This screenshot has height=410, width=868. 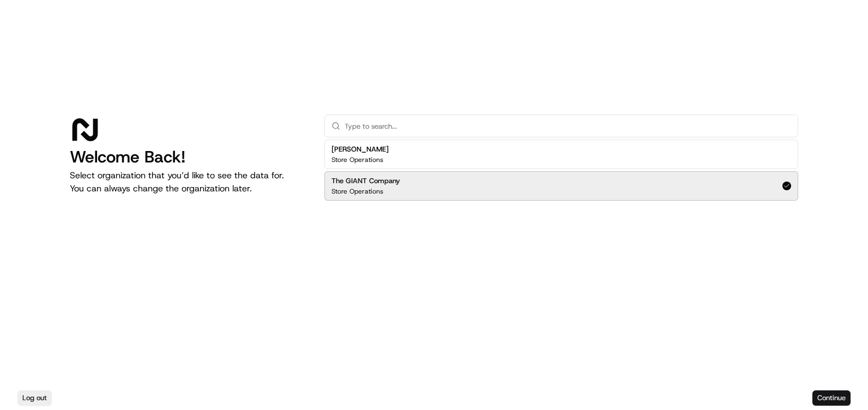 What do you see at coordinates (561, 170) in the screenshot?
I see `div: Suggestions` at bounding box center [561, 170].